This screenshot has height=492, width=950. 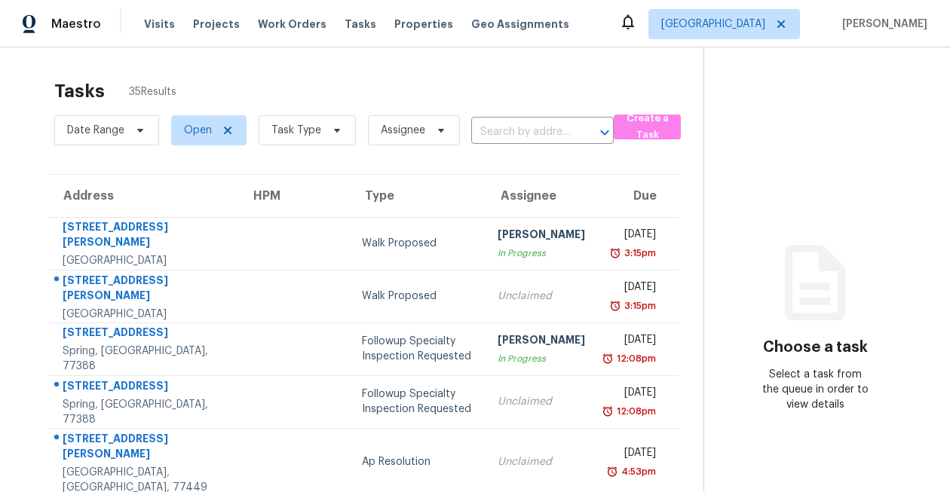 I want to click on span: Open, so click(x=198, y=130).